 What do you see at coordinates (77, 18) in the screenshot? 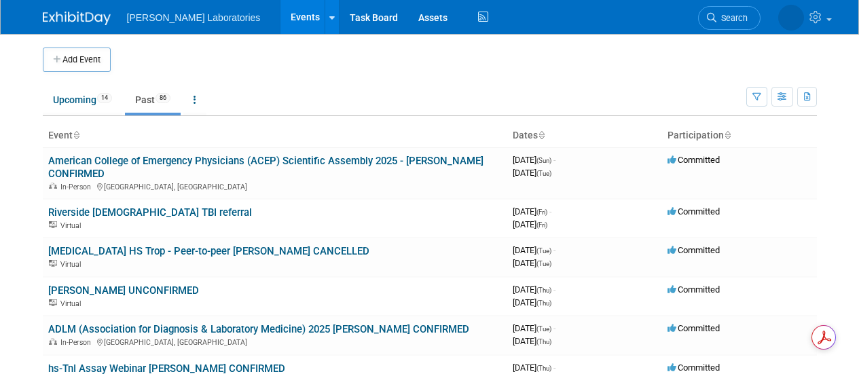
I see `img: ExhibitDay` at bounding box center [77, 18].